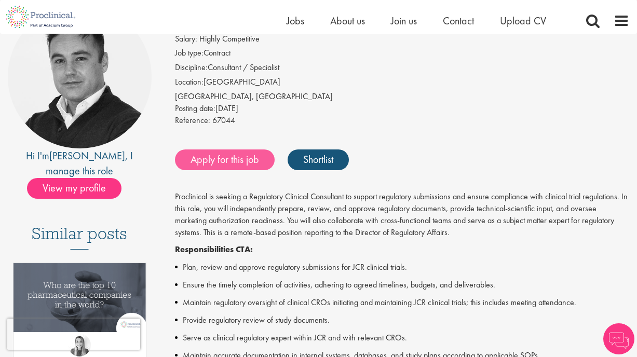  I want to click on li: Provide regulatory review of study documents., so click(402, 320).